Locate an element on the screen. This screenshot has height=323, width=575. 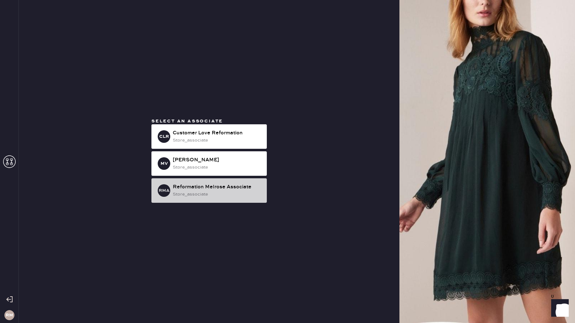
h3: RM is located at coordinates (9, 315).